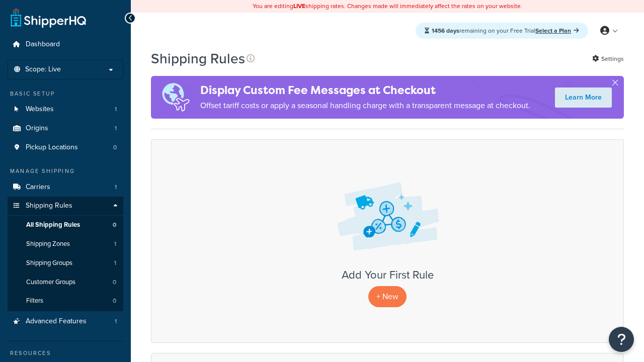  Describe the element at coordinates (65, 225) in the screenshot. I see `li: All Shipping Rules` at that location.